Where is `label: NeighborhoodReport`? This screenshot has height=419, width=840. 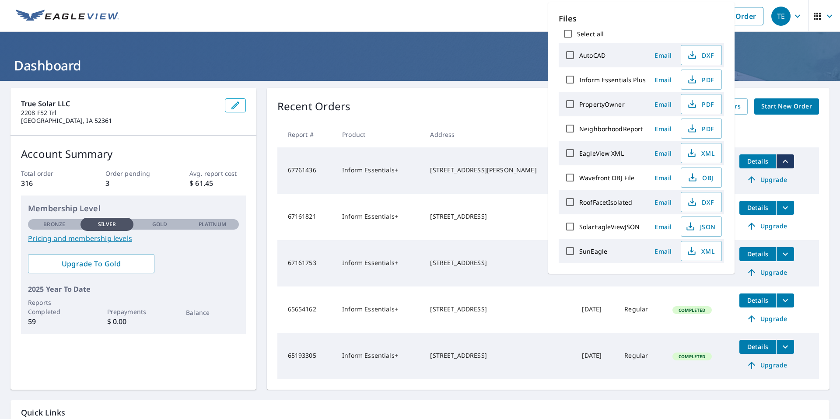
label: NeighborhoodReport is located at coordinates (611, 129).